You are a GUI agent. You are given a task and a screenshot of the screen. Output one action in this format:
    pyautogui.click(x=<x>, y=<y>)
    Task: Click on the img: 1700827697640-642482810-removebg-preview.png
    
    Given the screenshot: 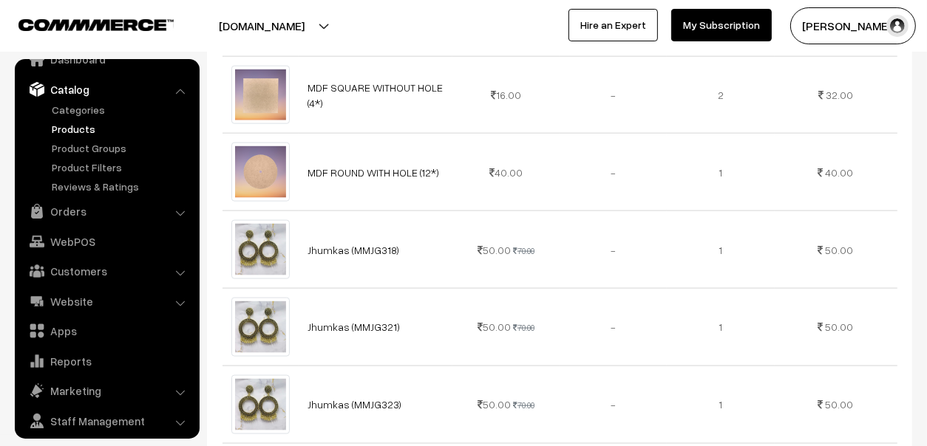 What is the action you would take?
    pyautogui.click(x=261, y=172)
    